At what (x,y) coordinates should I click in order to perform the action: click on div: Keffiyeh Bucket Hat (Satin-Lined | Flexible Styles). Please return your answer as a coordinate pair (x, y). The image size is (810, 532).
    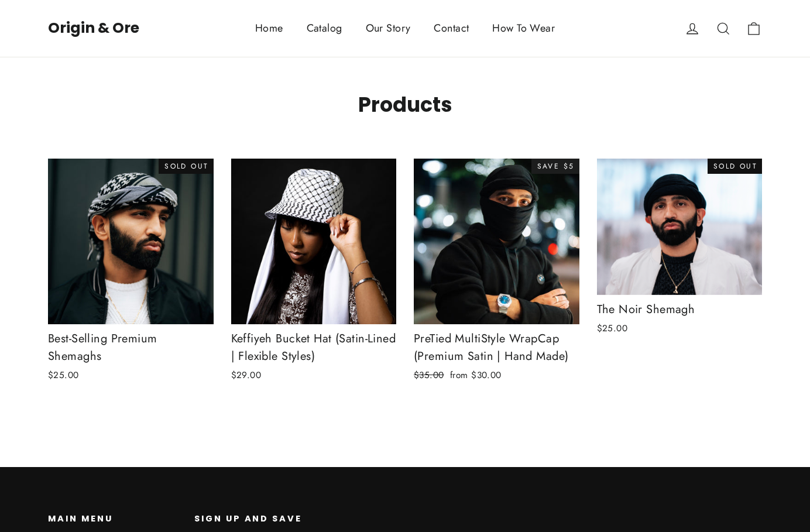
    Looking at the image, I should click on (314, 348).